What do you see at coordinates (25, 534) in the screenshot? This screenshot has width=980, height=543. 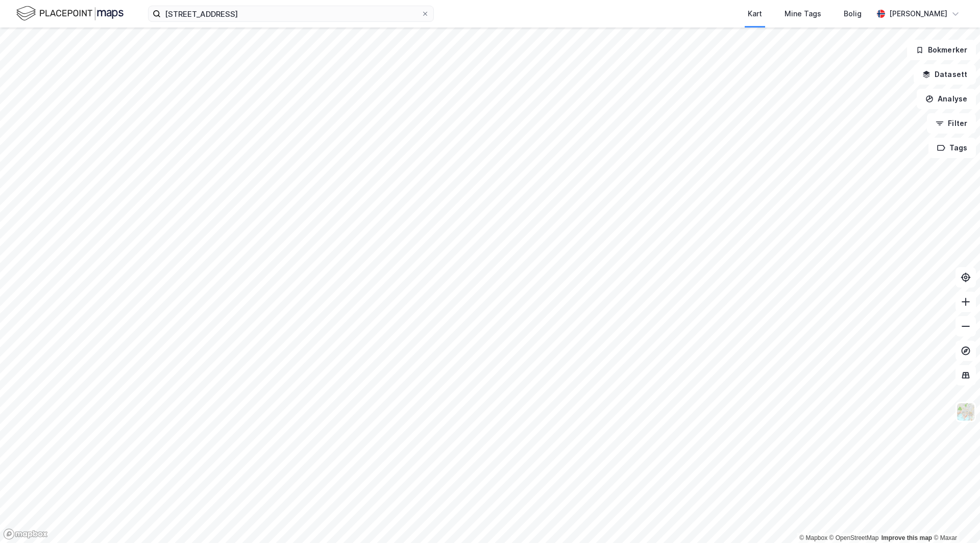 I see `a: Mapbox homepage` at bounding box center [25, 534].